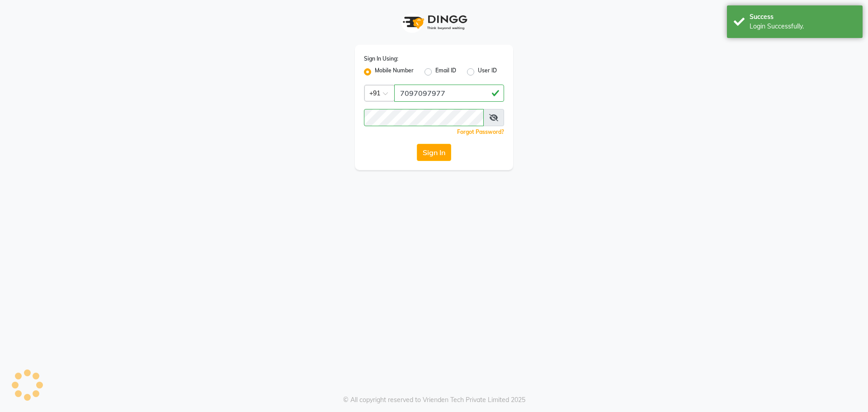 The height and width of the screenshot is (412, 868). What do you see at coordinates (381, 59) in the screenshot?
I see `label: Sign In Using:` at bounding box center [381, 59].